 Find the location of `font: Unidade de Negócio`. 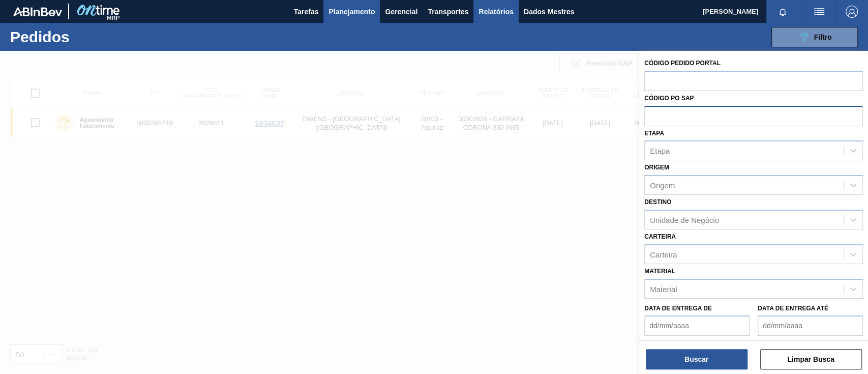

font: Unidade de Negócio is located at coordinates (684, 219).